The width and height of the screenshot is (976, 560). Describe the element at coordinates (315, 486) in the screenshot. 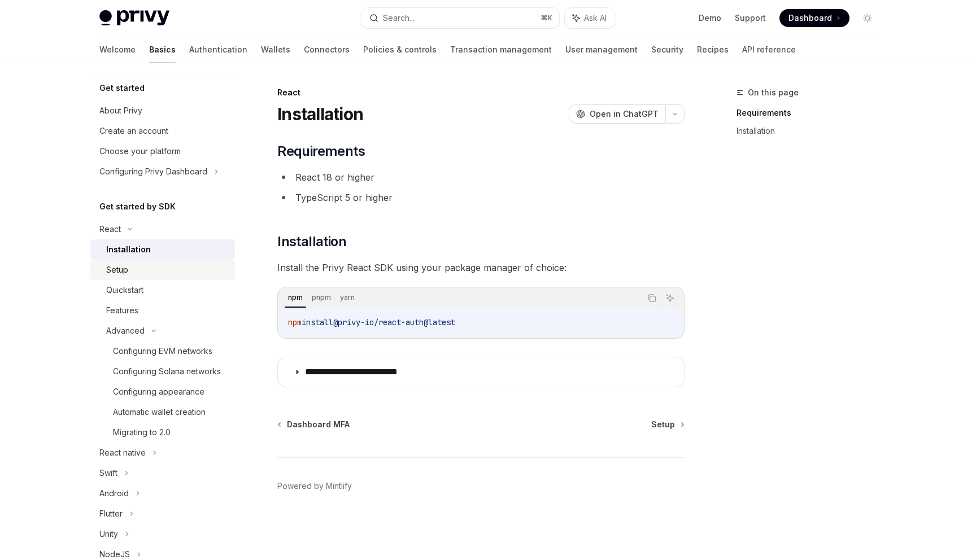

I see `a: Powered by Mintlify` at that location.